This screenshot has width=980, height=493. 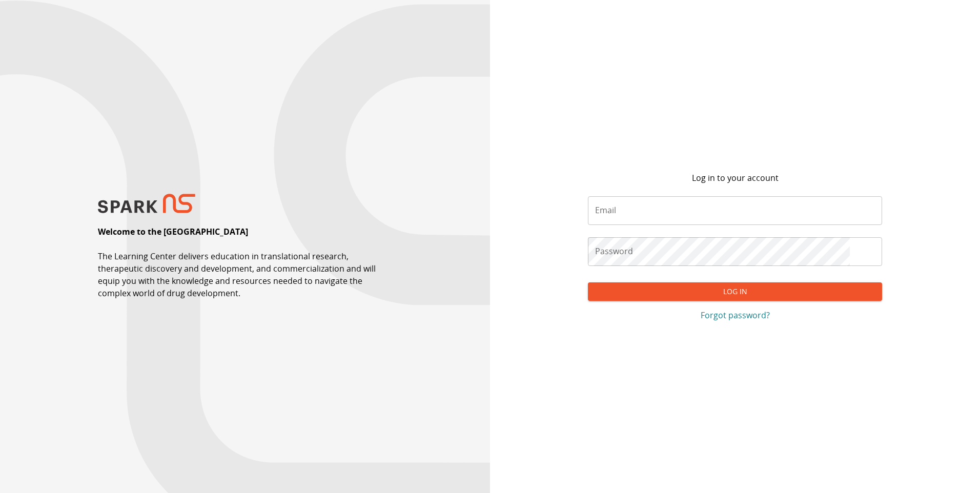 What do you see at coordinates (735, 315) in the screenshot?
I see `p: Forgot password?` at bounding box center [735, 315].